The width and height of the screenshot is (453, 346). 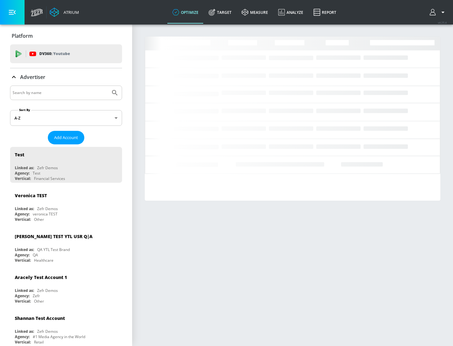 What do you see at coordinates (40, 318) in the screenshot?
I see `div: Shannan Test Account` at bounding box center [40, 318].